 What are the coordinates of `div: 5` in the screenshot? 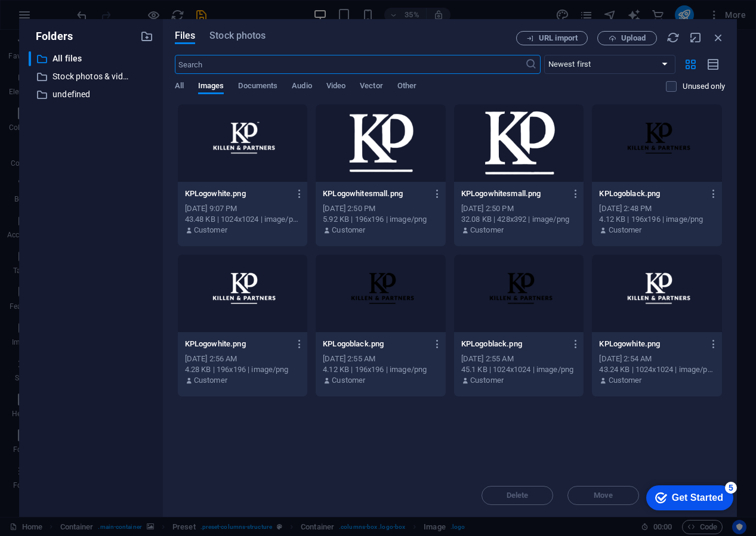 It's located at (94, 9).